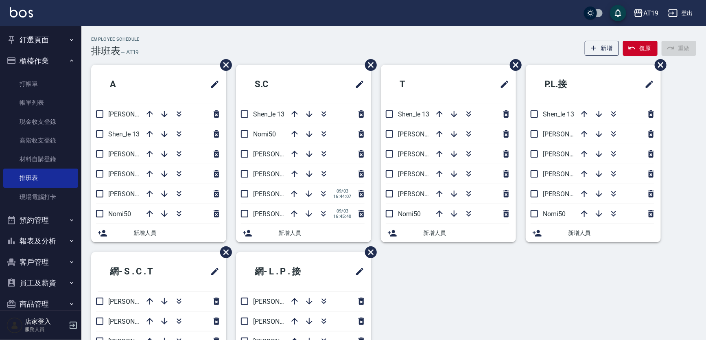 This screenshot has height=340, width=706. I want to click on h5: 店家登入, so click(46, 321).